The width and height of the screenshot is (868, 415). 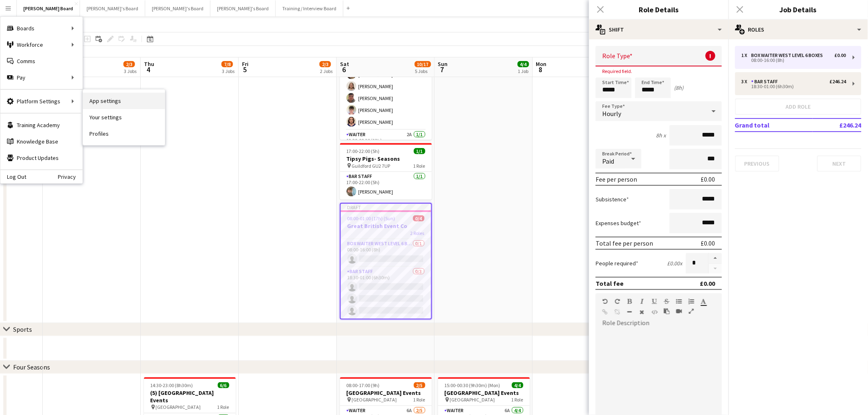 What do you see at coordinates (31, 367) in the screenshot?
I see `div: Four Seasons` at bounding box center [31, 367].